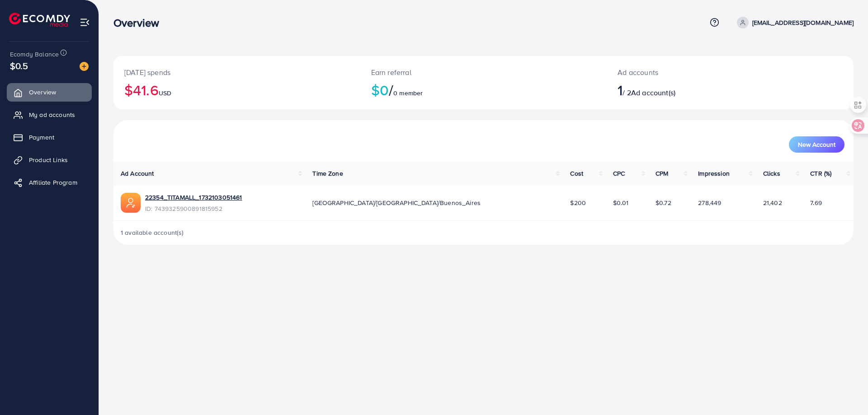 The image size is (868, 415). What do you see at coordinates (19, 65) in the screenshot?
I see `span: $0.5` at bounding box center [19, 65].